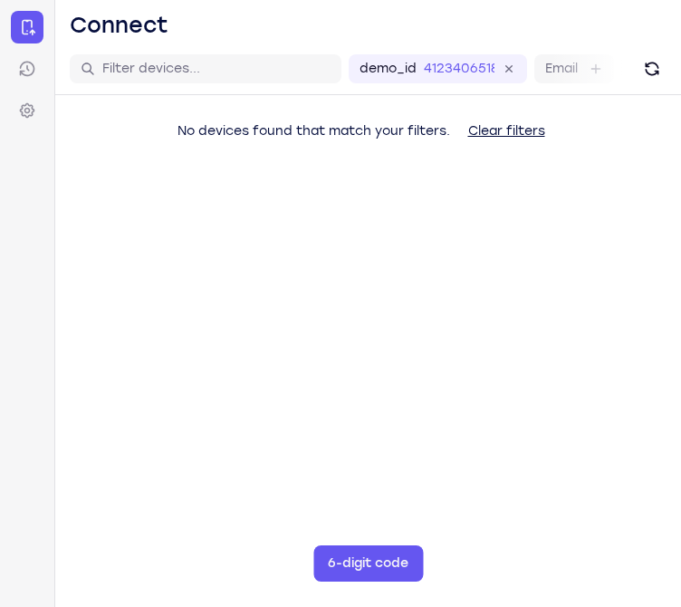 The image size is (681, 607). What do you see at coordinates (506, 131) in the screenshot?
I see `button: Clear filters` at bounding box center [506, 131].